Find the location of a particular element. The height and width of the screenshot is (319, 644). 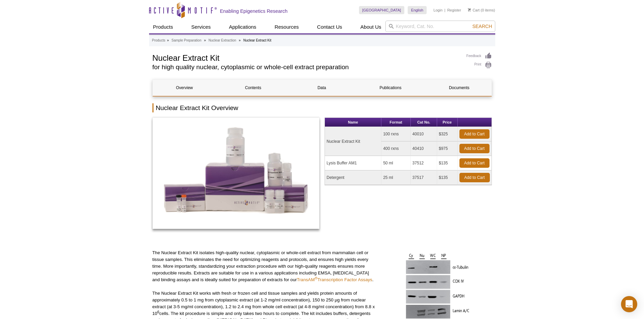

a: Data is located at coordinates (322, 88).